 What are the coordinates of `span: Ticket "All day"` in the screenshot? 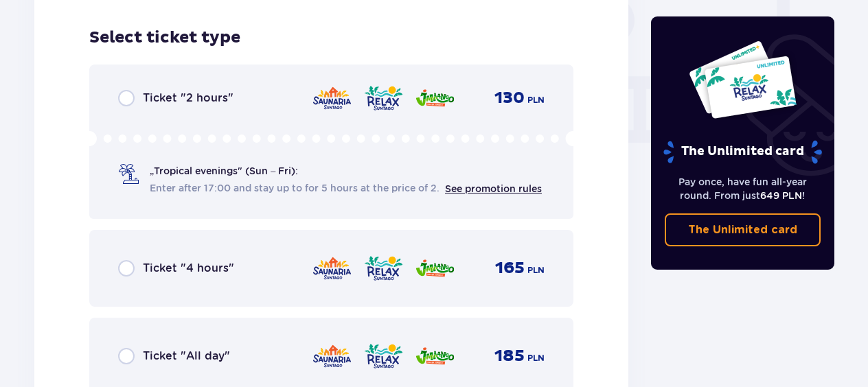 It's located at (186, 356).